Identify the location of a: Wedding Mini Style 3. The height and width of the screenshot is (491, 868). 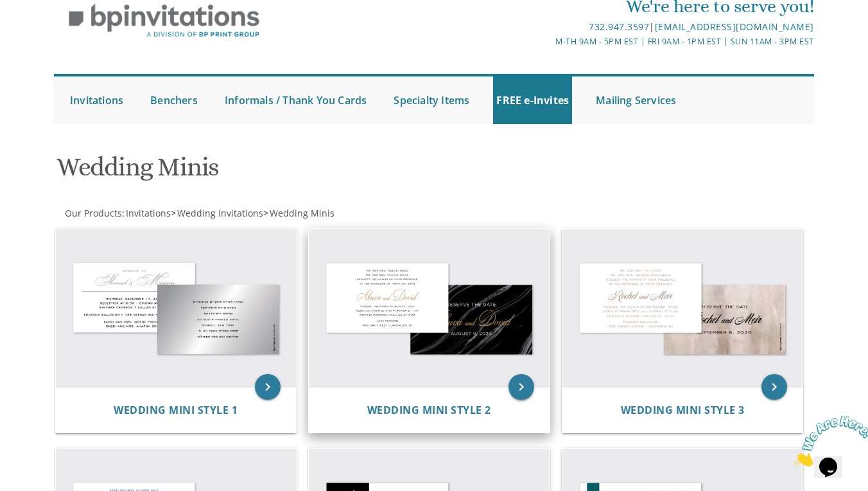
(682, 410).